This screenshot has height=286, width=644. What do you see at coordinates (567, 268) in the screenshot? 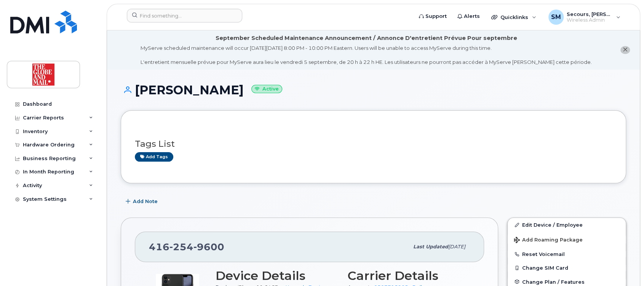
I see `button: Change SIM Card` at bounding box center [567, 268].